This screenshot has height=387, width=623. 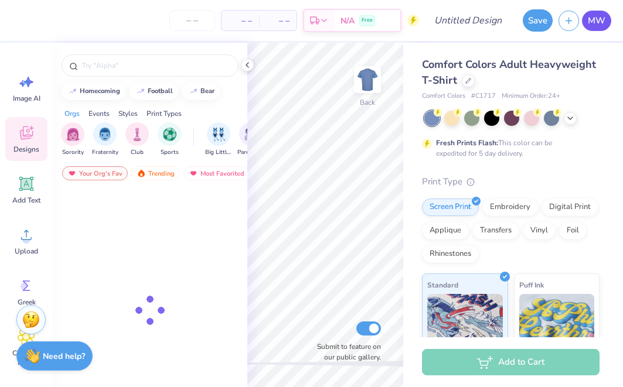 I want to click on img: Sports Image, so click(x=169, y=134).